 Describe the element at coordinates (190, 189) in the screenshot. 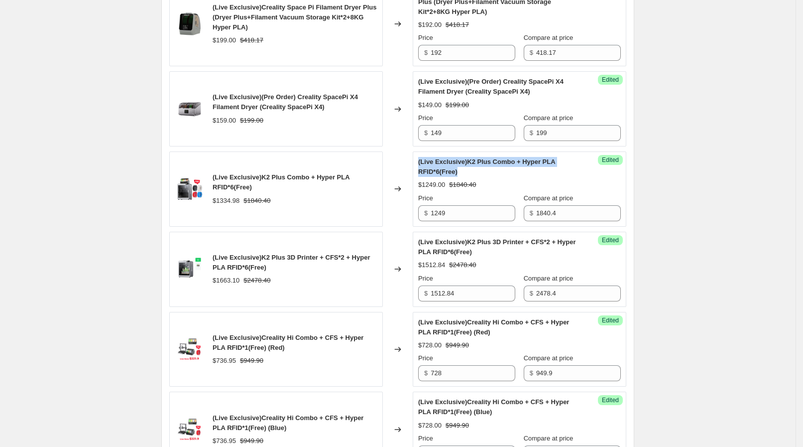

I see `img: 11_01_1_704451dd-22b2-4bb7-acf2-dfbc66a184a0_80x.png` at that location.